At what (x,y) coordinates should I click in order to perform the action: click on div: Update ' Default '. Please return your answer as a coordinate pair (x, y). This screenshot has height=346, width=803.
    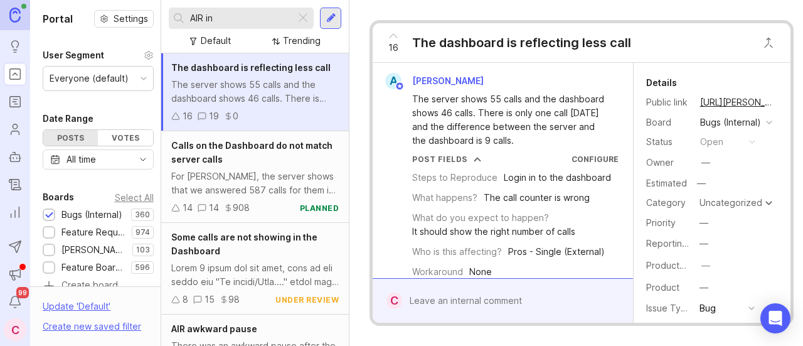
    Looking at the image, I should click on (77, 309).